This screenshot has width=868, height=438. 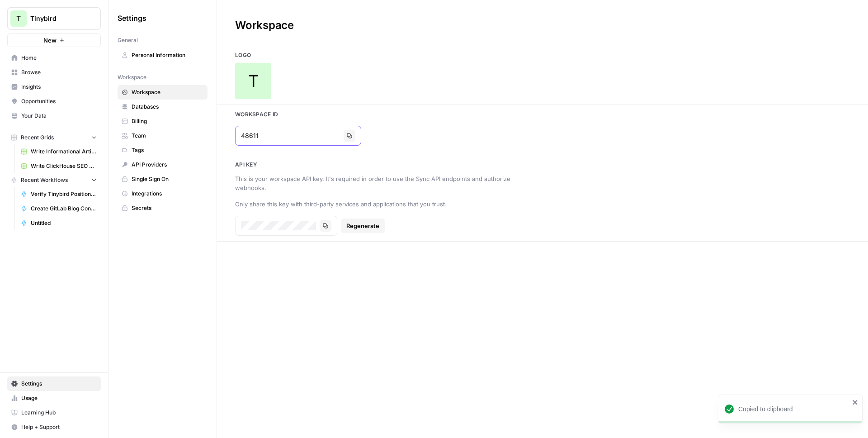 I want to click on a: Integrations, so click(x=162, y=193).